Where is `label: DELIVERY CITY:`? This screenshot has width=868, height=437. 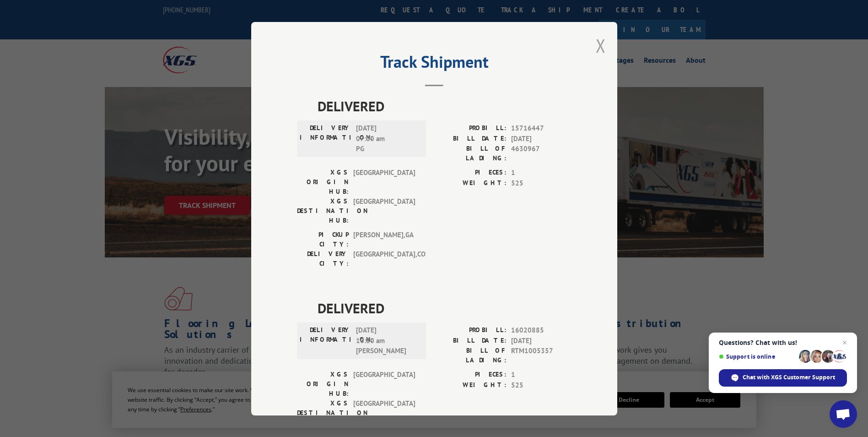
label: DELIVERY CITY: is located at coordinates (322, 258).